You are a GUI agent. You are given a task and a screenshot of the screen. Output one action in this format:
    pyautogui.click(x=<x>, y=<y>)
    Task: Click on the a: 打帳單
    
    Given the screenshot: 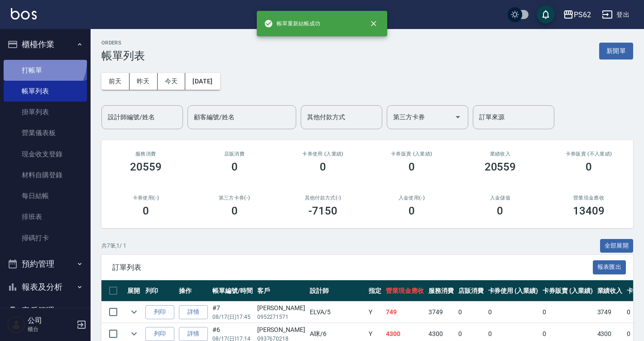 What is the action you would take?
    pyautogui.click(x=45, y=70)
    